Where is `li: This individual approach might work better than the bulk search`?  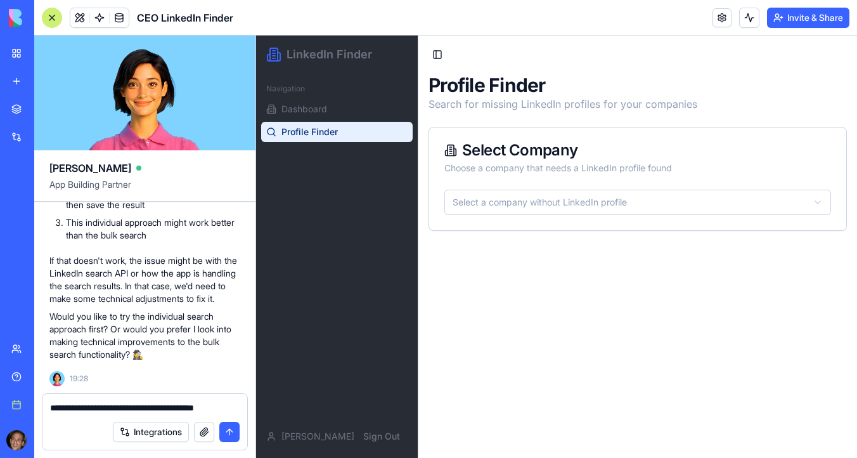 li: This individual approach might work better than the bulk search is located at coordinates (153, 229).